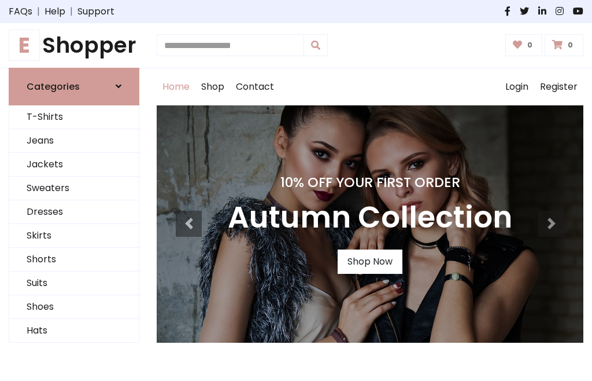 This screenshot has width=592, height=381. What do you see at coordinates (74, 164) in the screenshot?
I see `a: Jackets` at bounding box center [74, 164].